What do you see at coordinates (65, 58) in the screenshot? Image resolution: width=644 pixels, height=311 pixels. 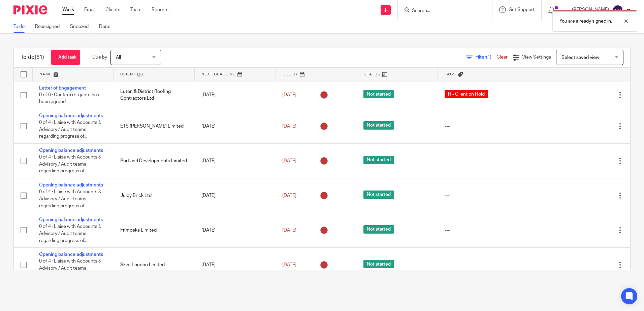 I see `a: + Add task` at bounding box center [65, 58].